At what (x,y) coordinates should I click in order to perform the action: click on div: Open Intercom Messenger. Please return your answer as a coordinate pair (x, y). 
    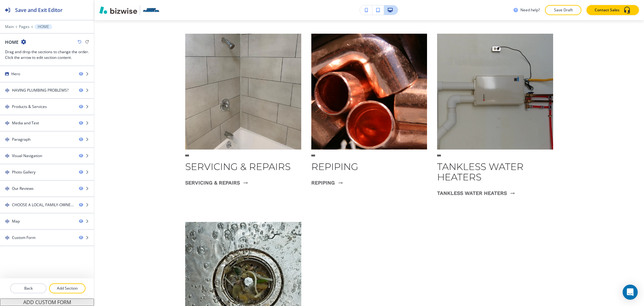
    Looking at the image, I should click on (630, 292).